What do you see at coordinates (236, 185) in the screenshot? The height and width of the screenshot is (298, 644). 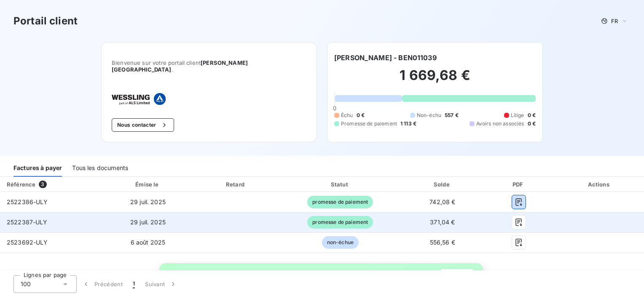 I see `div: Retard` at bounding box center [236, 185].